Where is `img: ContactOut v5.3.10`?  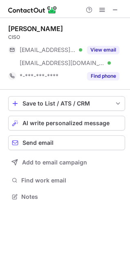 img: ContactOut v5.3.10 is located at coordinates (33, 10).